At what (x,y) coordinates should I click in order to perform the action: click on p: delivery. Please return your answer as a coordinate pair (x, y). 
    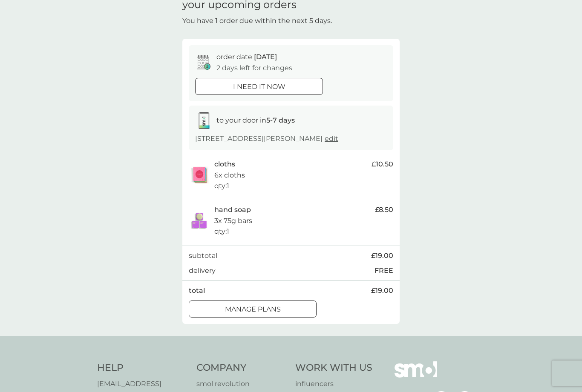
    Looking at the image, I should click on (202, 270).